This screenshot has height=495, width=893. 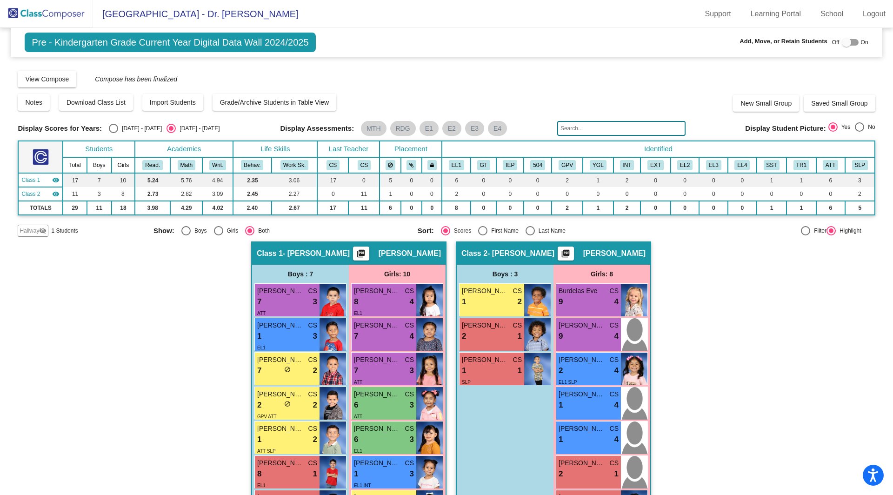 I want to click on div: Filter, so click(x=818, y=231).